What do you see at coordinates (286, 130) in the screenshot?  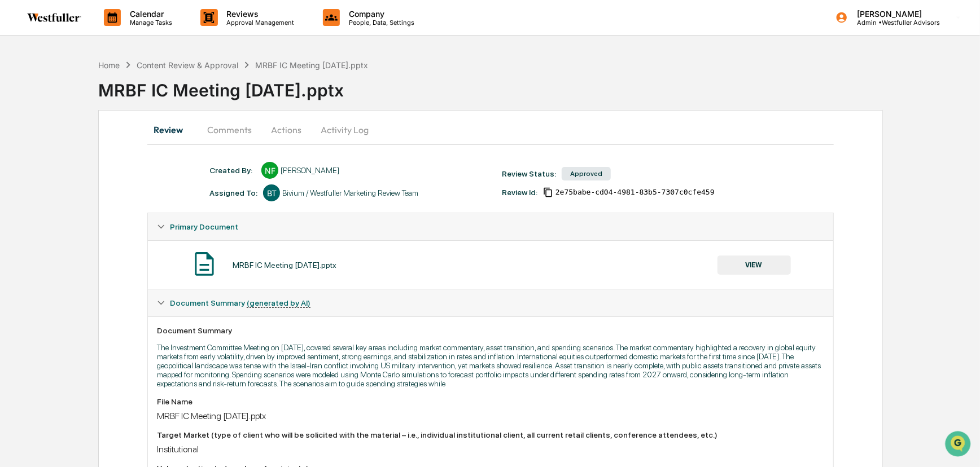 I see `button: Actions` at bounding box center [286, 130].